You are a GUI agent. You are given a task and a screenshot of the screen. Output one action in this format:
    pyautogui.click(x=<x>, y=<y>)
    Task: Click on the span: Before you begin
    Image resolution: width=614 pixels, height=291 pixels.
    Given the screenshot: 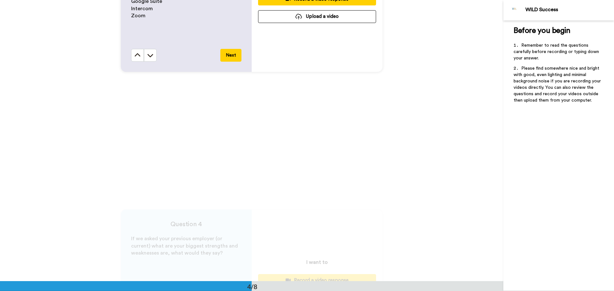 What is the action you would take?
    pyautogui.click(x=542, y=31)
    